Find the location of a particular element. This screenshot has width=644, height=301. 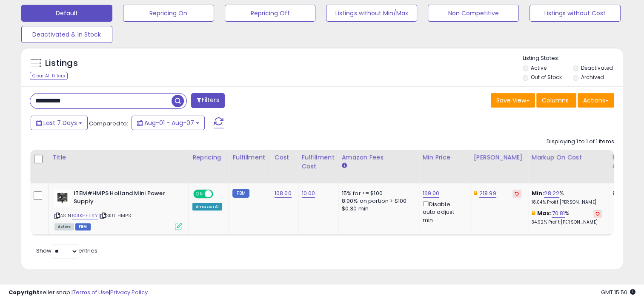

div: Fulfillment is located at coordinates (249, 157).